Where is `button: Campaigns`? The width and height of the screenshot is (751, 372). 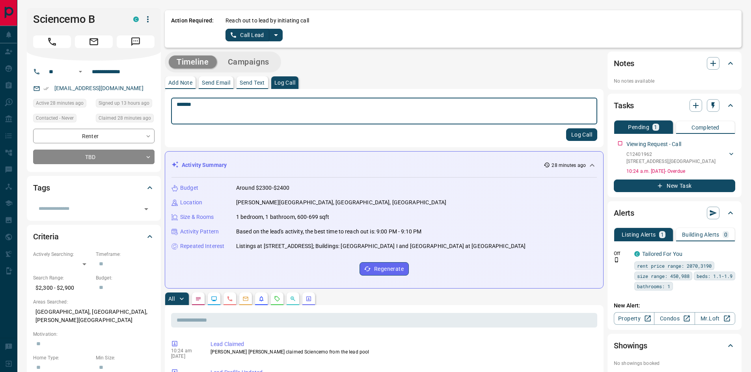
button: Campaigns is located at coordinates (248, 62).